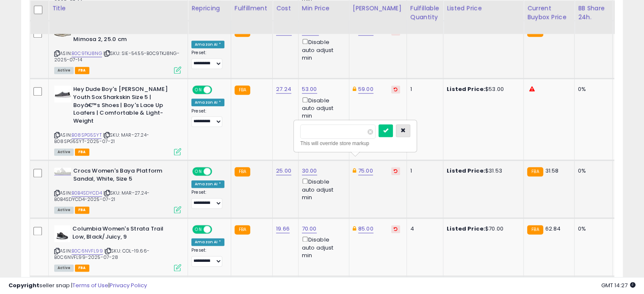  I want to click on a: B0C6NVFL99, so click(87, 251).